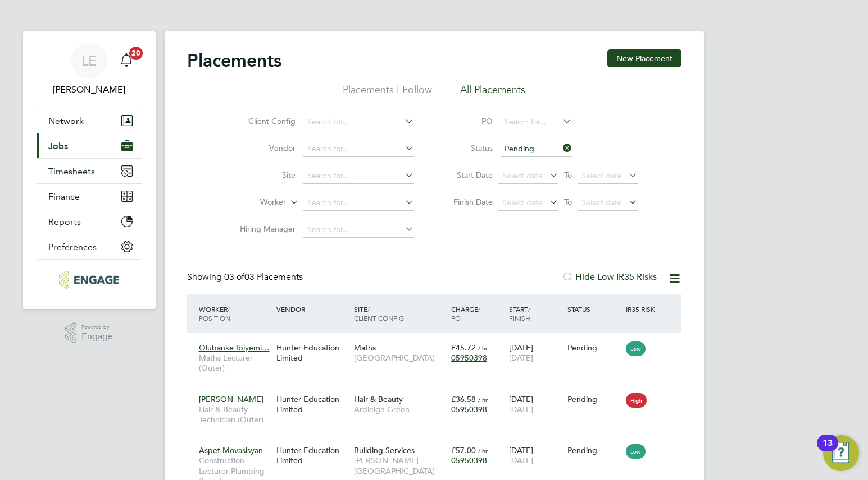 The image size is (868, 480). What do you see at coordinates (467, 202) in the screenshot?
I see `label: Finish Date` at bounding box center [467, 202].